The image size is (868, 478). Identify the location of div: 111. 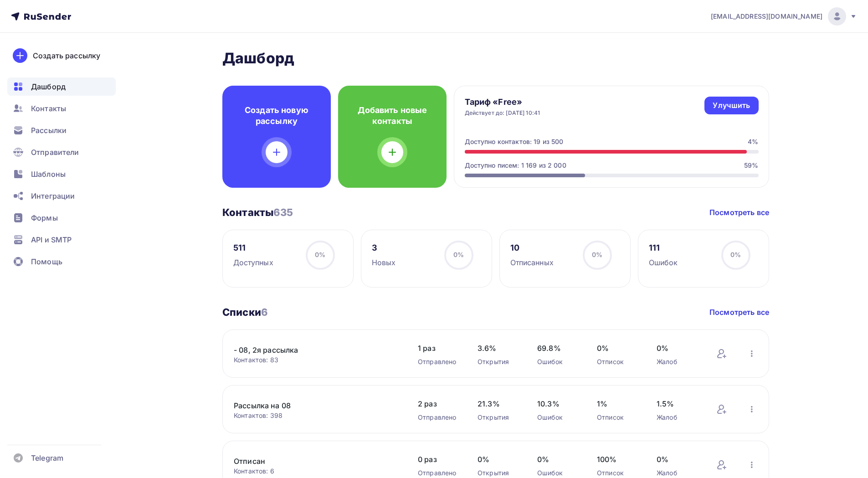
(663, 248).